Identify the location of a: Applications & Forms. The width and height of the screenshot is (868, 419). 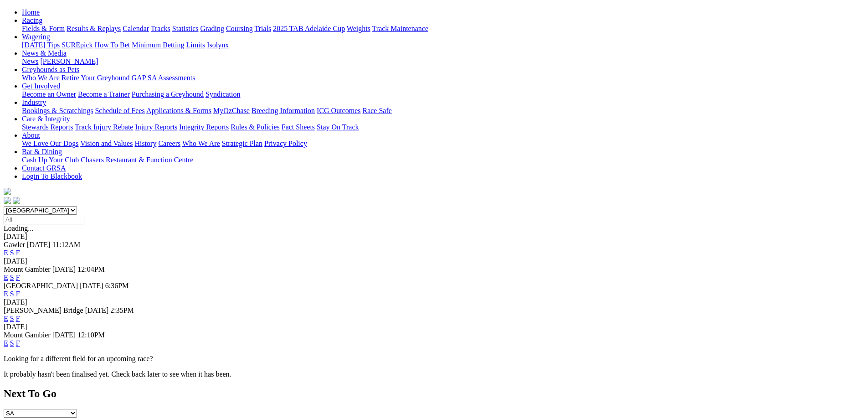
(179, 110).